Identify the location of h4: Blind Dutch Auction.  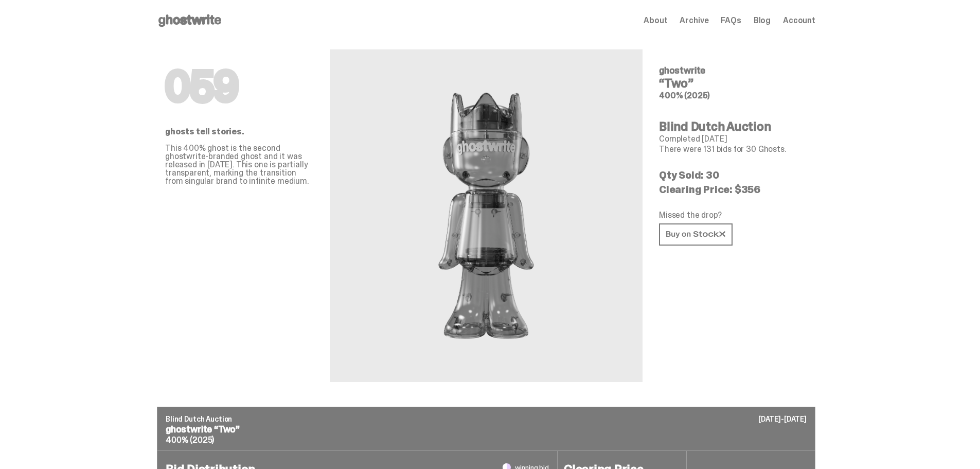
(733, 127).